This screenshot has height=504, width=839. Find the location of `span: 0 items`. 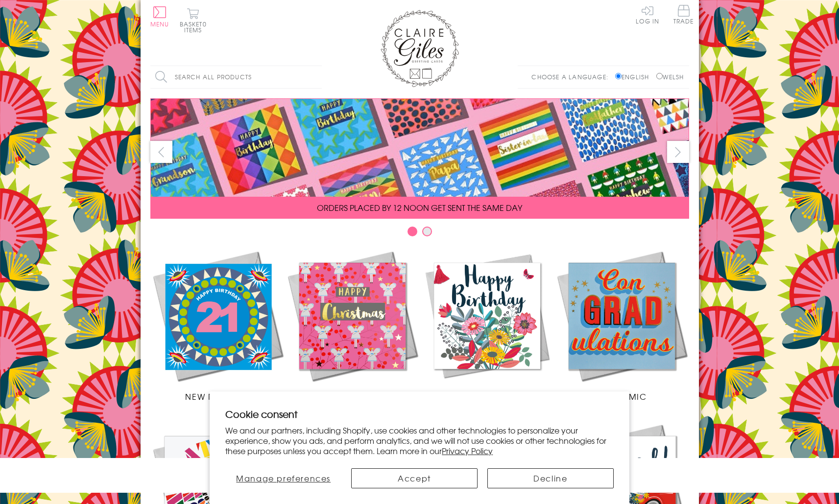

span: 0 items is located at coordinates (195, 27).